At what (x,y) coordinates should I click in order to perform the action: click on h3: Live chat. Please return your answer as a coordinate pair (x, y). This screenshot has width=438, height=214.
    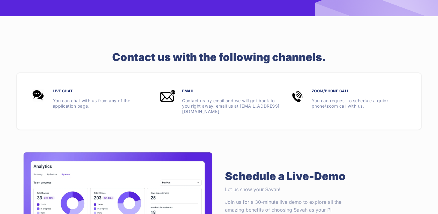
    Looking at the image, I should click on (89, 91).